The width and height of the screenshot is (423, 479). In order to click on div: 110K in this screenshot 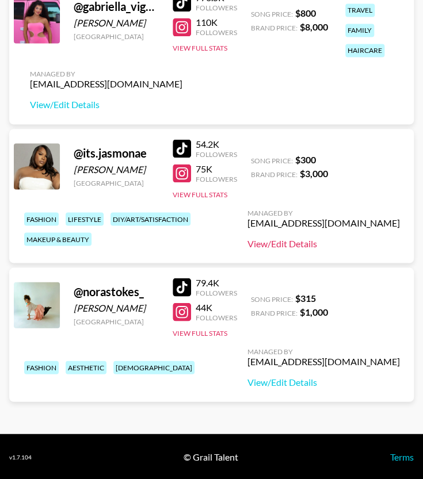, I will do `click(216, 22)`.